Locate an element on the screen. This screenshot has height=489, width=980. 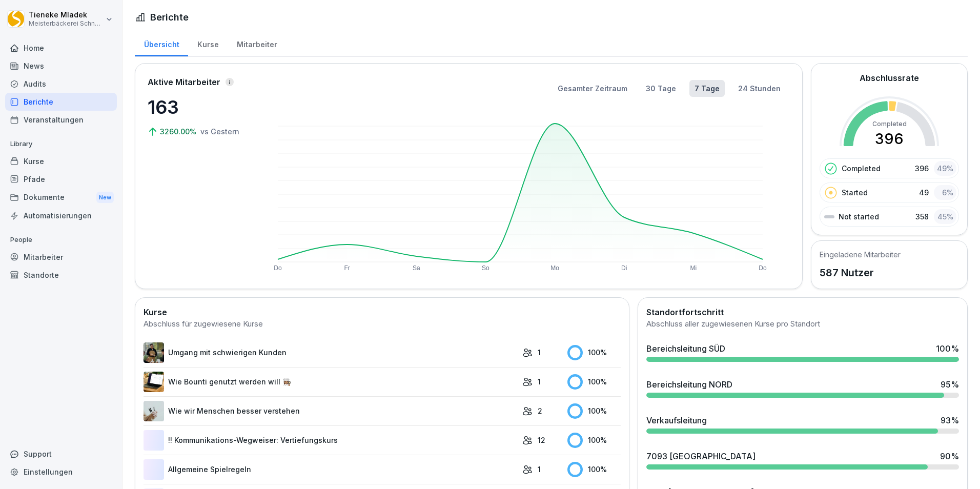
a: Pfade is located at coordinates (61, 178).